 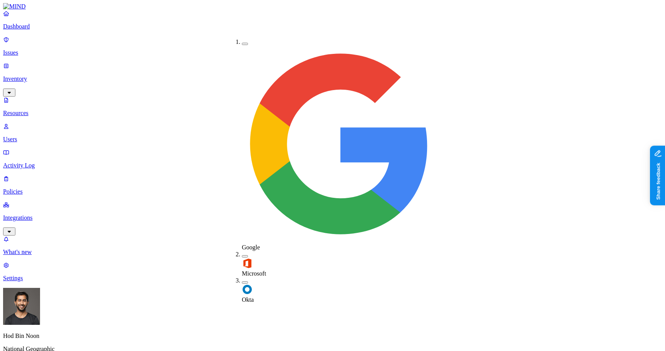 I want to click on img: MIND, so click(x=14, y=7).